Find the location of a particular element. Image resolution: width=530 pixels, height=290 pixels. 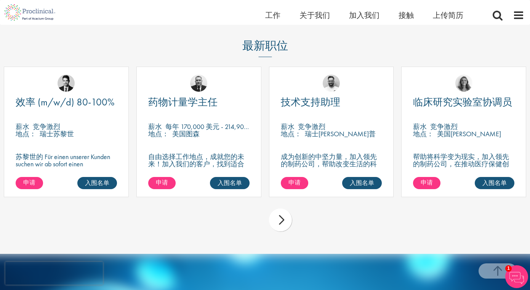

a: 药物计量学主任 is located at coordinates (199, 102).